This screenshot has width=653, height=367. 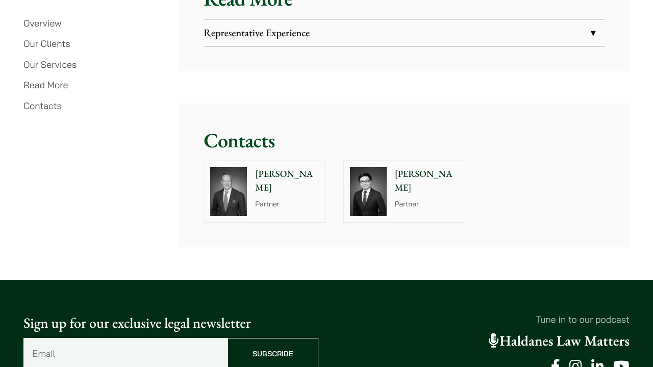 I want to click on a: Contacts, so click(x=42, y=106).